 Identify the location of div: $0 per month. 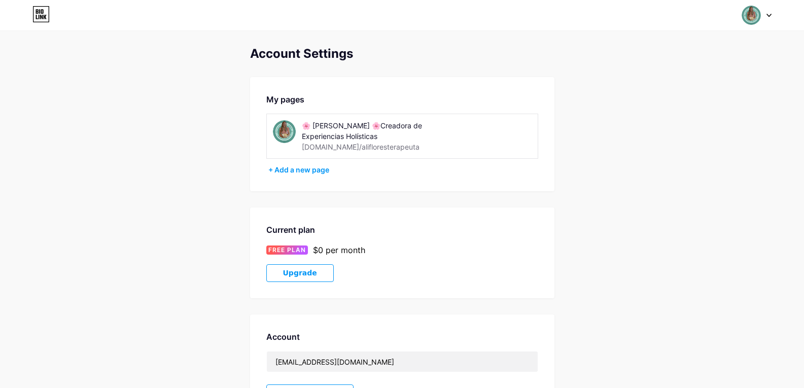
(339, 250).